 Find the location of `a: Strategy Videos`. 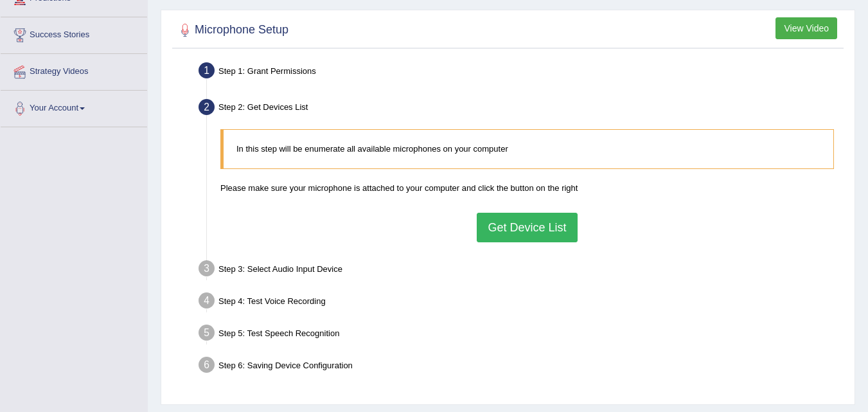

a: Strategy Videos is located at coordinates (74, 70).